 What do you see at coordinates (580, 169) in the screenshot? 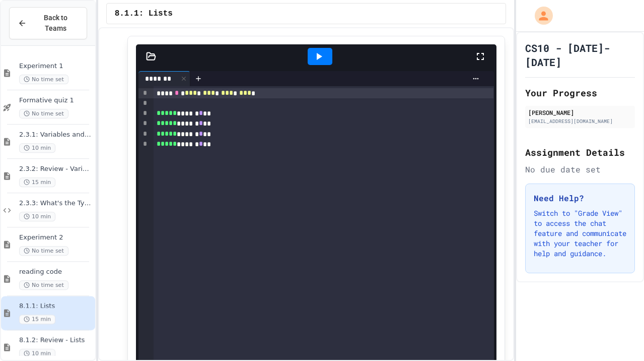
I see `div: No due date set` at bounding box center [580, 169].